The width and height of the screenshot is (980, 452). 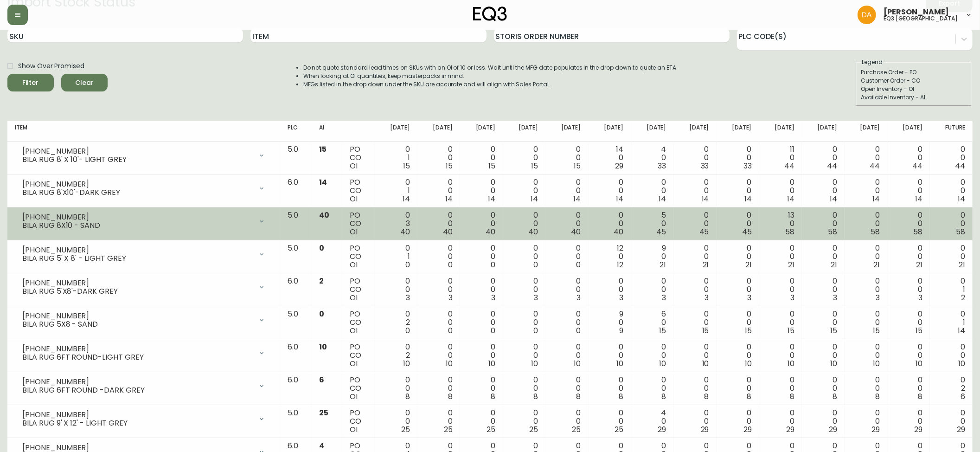 I want to click on div: BILA RUG 5'X8'-DARK GREY, so click(x=137, y=291).